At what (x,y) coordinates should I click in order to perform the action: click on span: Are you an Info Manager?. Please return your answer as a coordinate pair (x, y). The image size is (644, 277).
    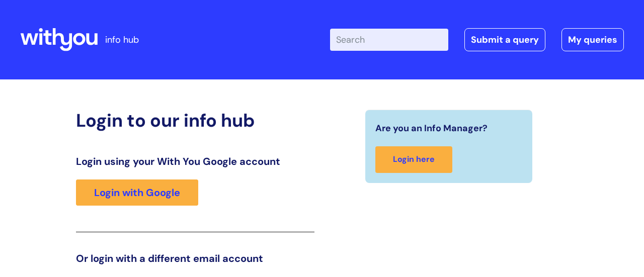
    Looking at the image, I should click on (431, 128).